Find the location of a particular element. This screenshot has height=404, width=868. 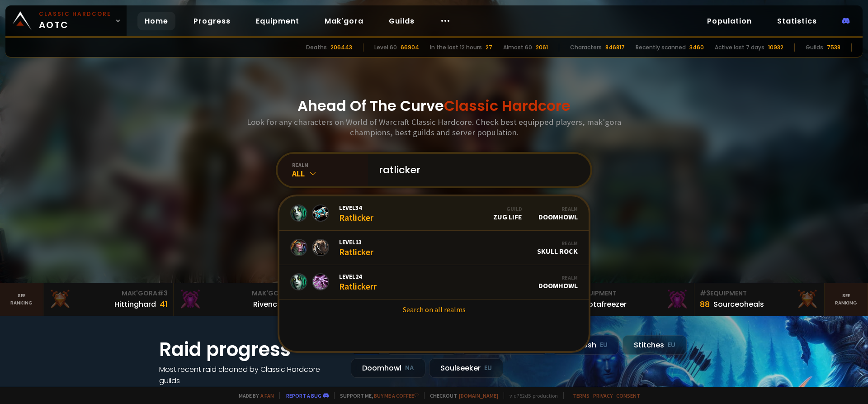

div: 206443 is located at coordinates (341, 47).